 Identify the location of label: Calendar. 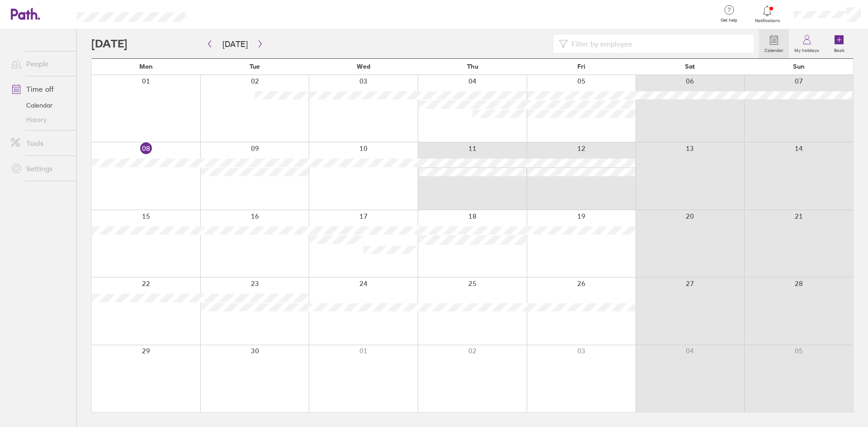
(774, 49).